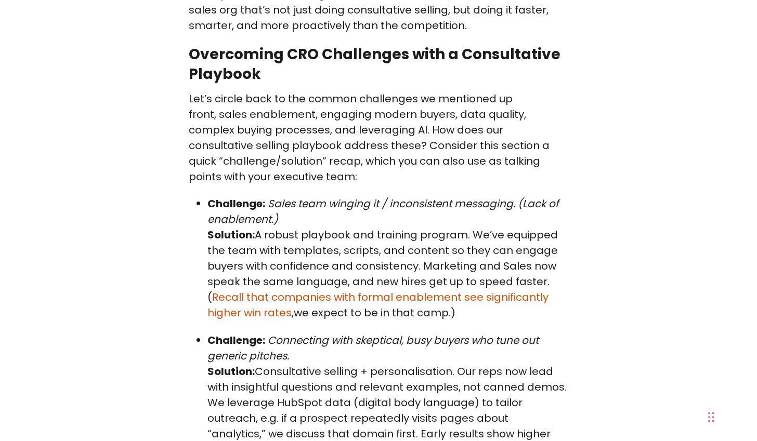 This screenshot has width=757, height=441. What do you see at coordinates (378, 305) in the screenshot?
I see `a: Recall that companies with formal enablement see significantly higher win rates` at bounding box center [378, 305].